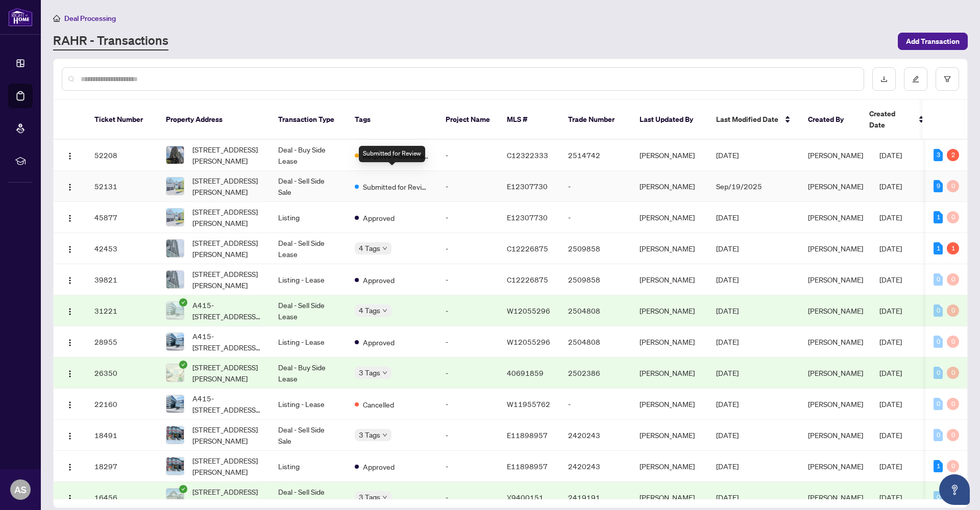 This screenshot has width=980, height=510. What do you see at coordinates (948, 79) in the screenshot?
I see `button: filter` at bounding box center [948, 79].